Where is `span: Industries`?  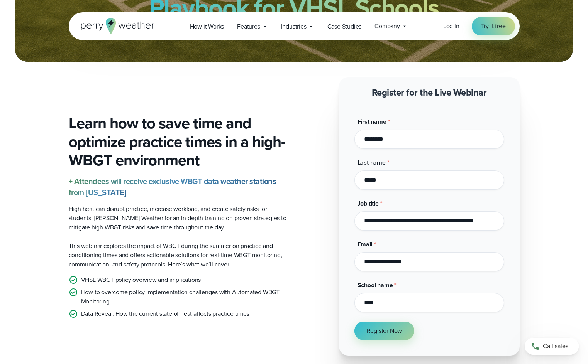
span: Industries is located at coordinates (294, 26).